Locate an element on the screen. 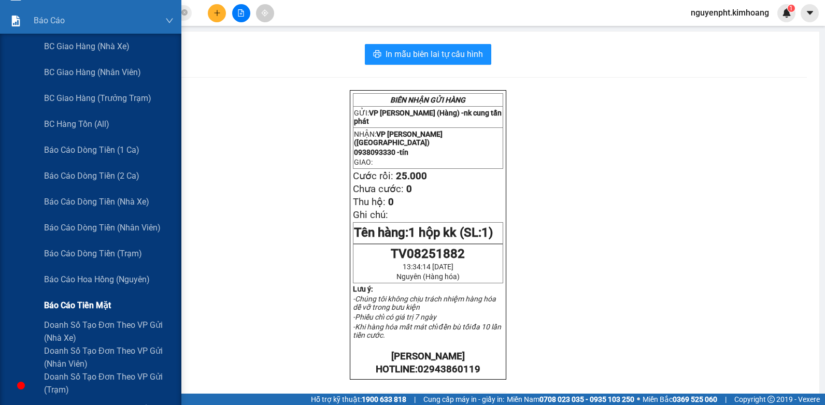  strong: 0708 023 035 - 0935 103 250 is located at coordinates (587, 400).